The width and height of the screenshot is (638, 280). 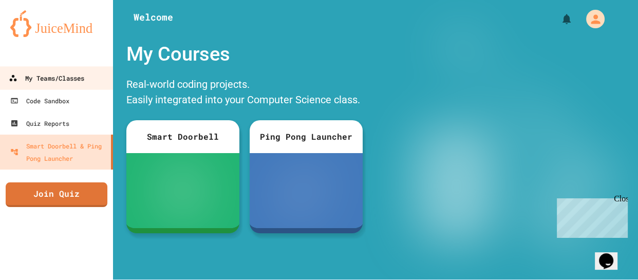 What do you see at coordinates (506, 152) in the screenshot?
I see `img: banner-image-my-projects.png` at bounding box center [506, 152].